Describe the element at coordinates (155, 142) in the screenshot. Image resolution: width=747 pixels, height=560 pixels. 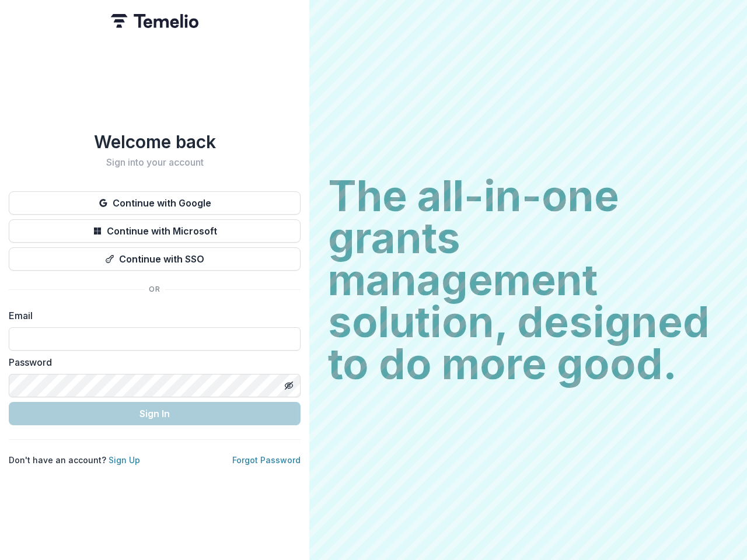
I see `h1: Welcome back` at that location.